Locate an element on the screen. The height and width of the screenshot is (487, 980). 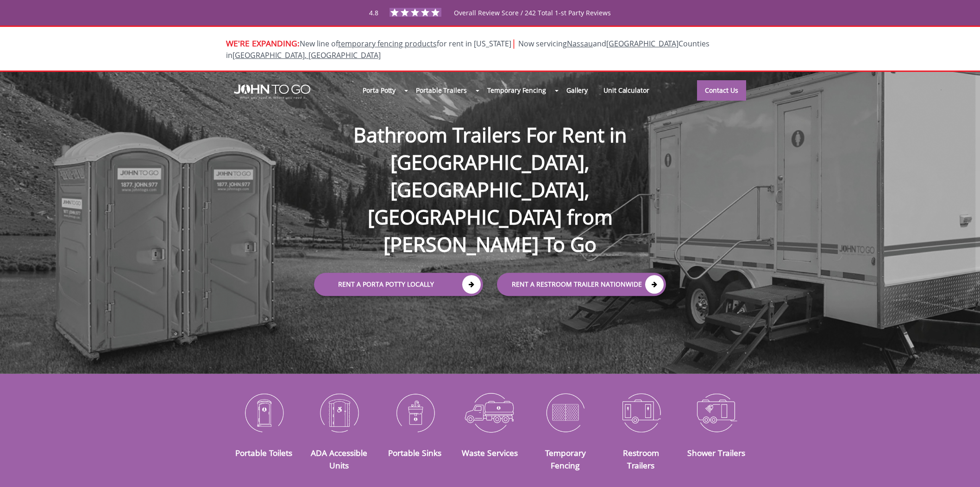
a: Portable Trailers is located at coordinates (441, 90).